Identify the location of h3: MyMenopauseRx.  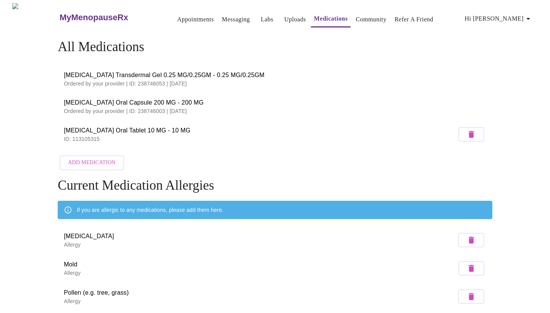
(94, 18).